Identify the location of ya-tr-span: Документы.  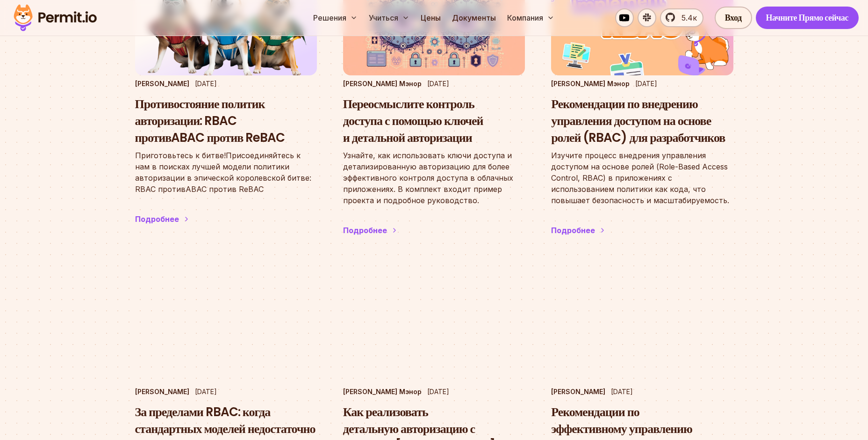
(474, 18).